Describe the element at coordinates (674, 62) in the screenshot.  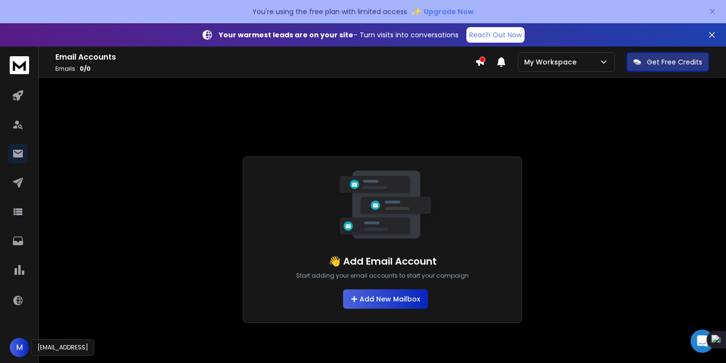
I see `p: Get Free Credits` at that location.